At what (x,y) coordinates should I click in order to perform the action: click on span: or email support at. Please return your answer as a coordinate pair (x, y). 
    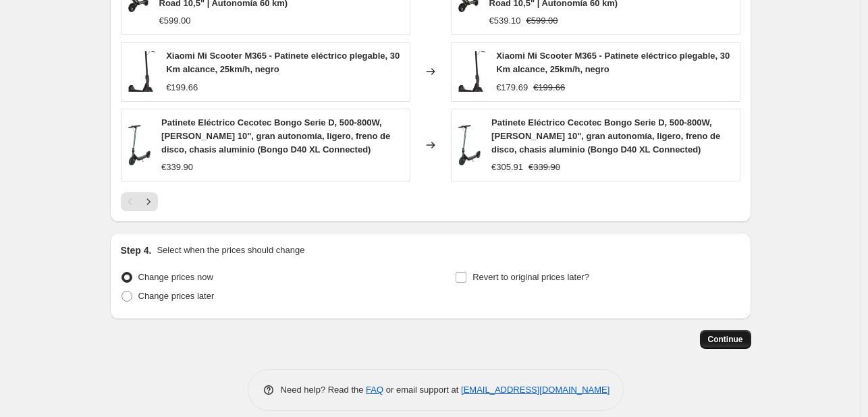
    Looking at the image, I should click on (422, 390).